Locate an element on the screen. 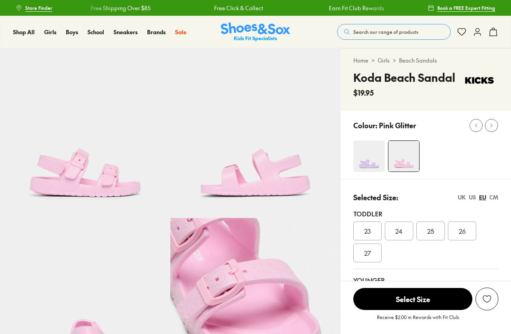 The height and width of the screenshot is (334, 511). a: School is located at coordinates (96, 32).